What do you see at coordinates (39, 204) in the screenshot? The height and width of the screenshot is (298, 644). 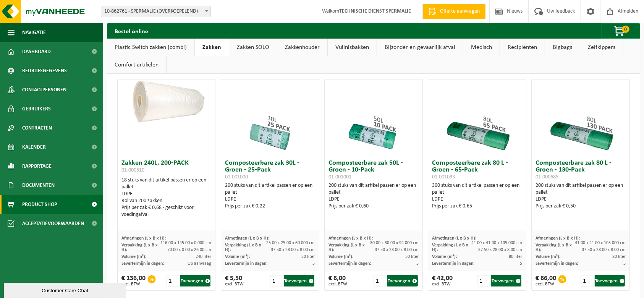 I see `span: Product Shop` at bounding box center [39, 204].